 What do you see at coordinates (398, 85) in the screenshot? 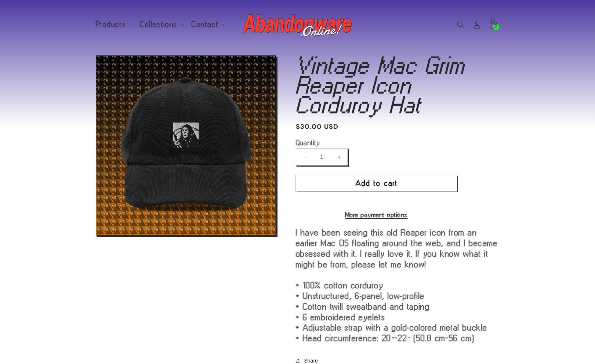
I see `h1: Vintage Mac Grim Reaper Icon Corduroy Hat` at bounding box center [398, 85].